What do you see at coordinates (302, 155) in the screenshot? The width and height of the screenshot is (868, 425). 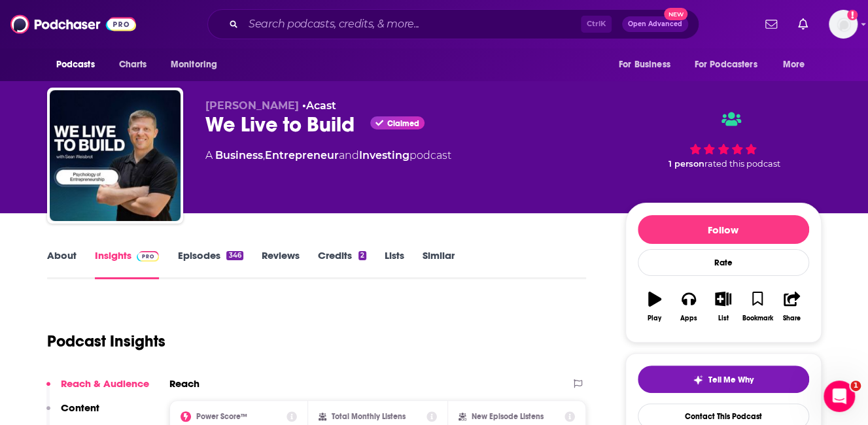 I see `a: Entrepreneur` at bounding box center [302, 155].